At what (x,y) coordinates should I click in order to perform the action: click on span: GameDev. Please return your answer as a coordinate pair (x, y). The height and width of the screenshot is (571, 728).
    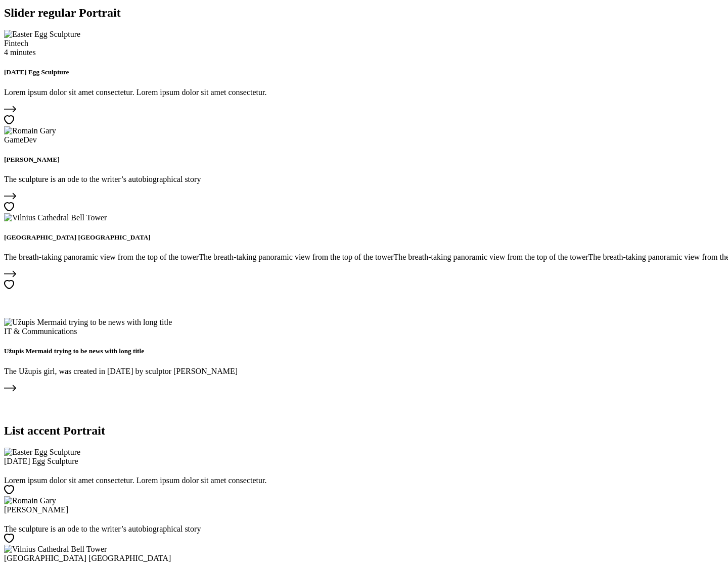
    Looking at the image, I should click on (20, 140).